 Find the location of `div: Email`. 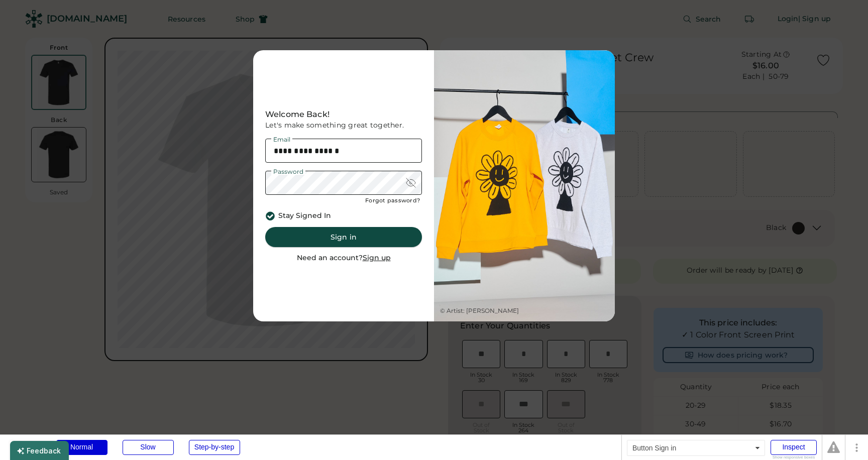

div: Email is located at coordinates (282, 139).